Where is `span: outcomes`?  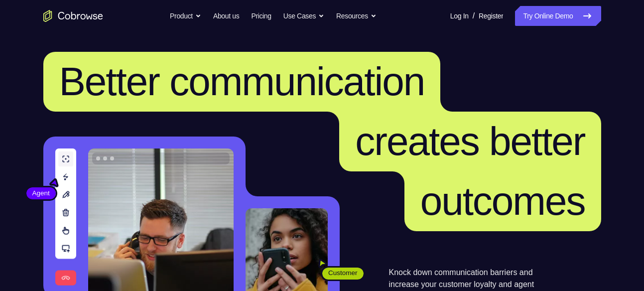
span: outcomes is located at coordinates (503, 201).